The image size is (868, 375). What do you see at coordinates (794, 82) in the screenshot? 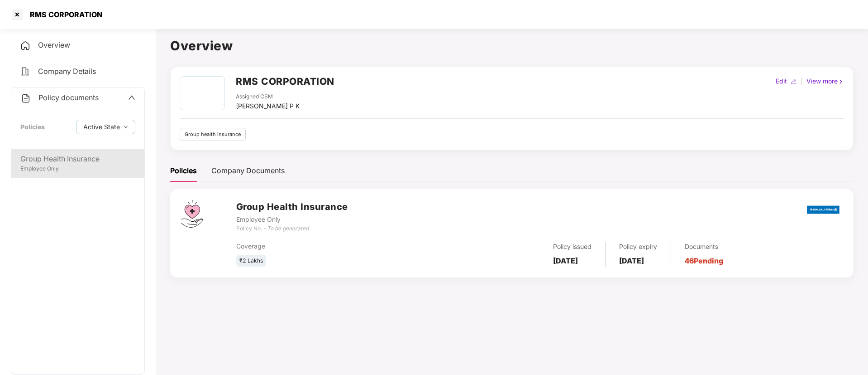
I see `img: editIcon` at bounding box center [794, 82].